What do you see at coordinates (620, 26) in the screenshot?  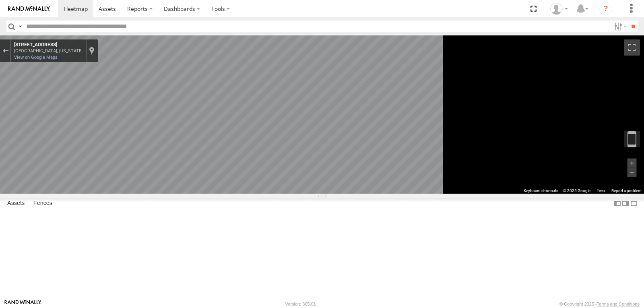 I see `label: Search Filter Options` at bounding box center [620, 26].